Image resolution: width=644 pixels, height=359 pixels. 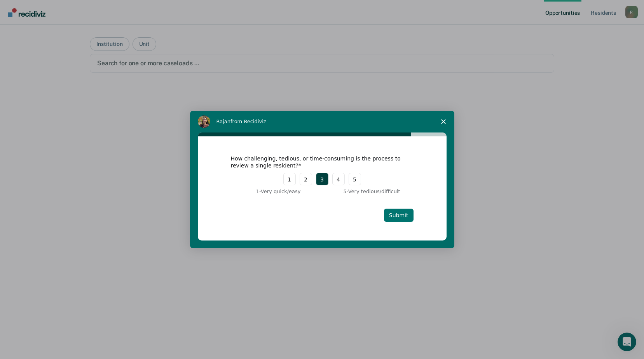 What do you see at coordinates (248, 121) in the screenshot?
I see `span: from Recidiviz` at bounding box center [248, 121].